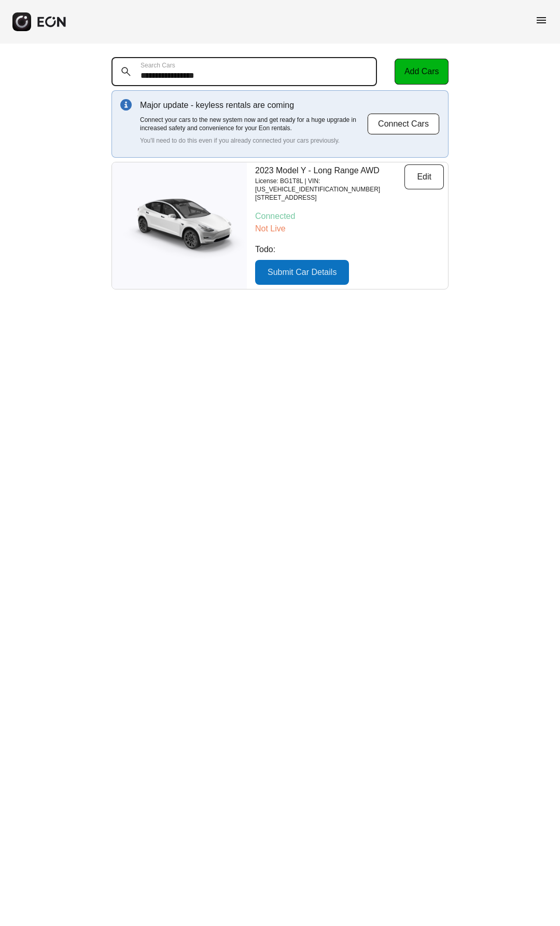 The width and height of the screenshot is (560, 926). What do you see at coordinates (302, 272) in the screenshot?
I see `button: Submit Car Details` at bounding box center [302, 272].